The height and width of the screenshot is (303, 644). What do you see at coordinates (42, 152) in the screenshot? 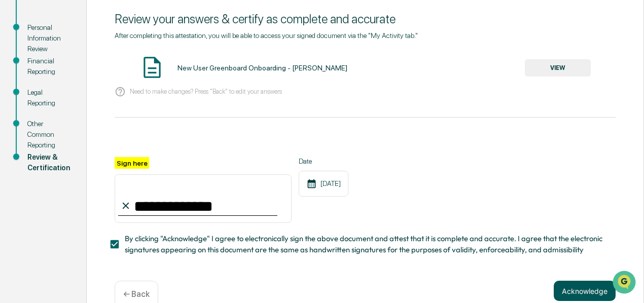
I see `span: Data Lookup` at bounding box center [42, 152].